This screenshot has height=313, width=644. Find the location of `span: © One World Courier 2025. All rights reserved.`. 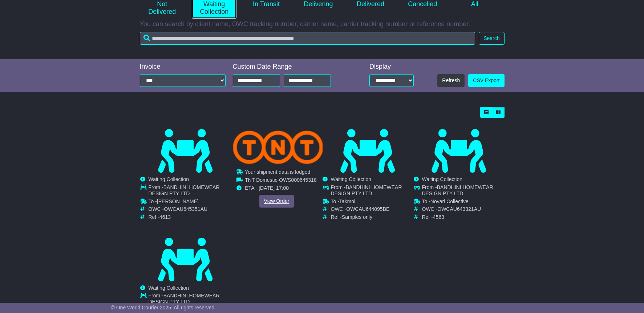

span: © One World Courier 2025. All rights reserved. is located at coordinates (164, 307).